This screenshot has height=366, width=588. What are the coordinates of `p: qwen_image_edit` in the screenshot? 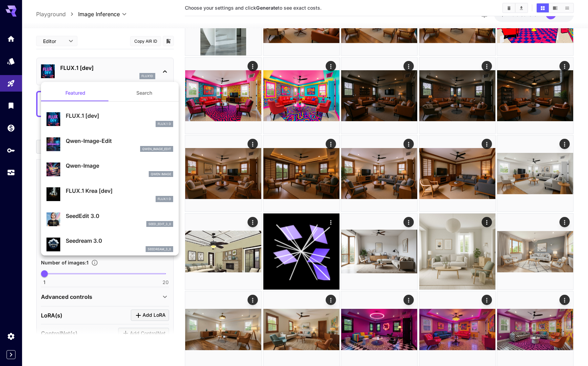 It's located at (157, 149).